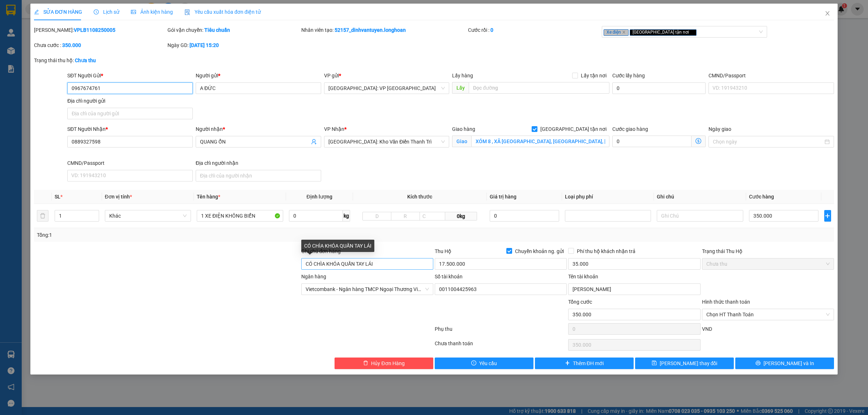 The image size is (868, 415). What do you see at coordinates (29, 25) in the screenshot?
I see `strong: CSKH:` at bounding box center [29, 25].